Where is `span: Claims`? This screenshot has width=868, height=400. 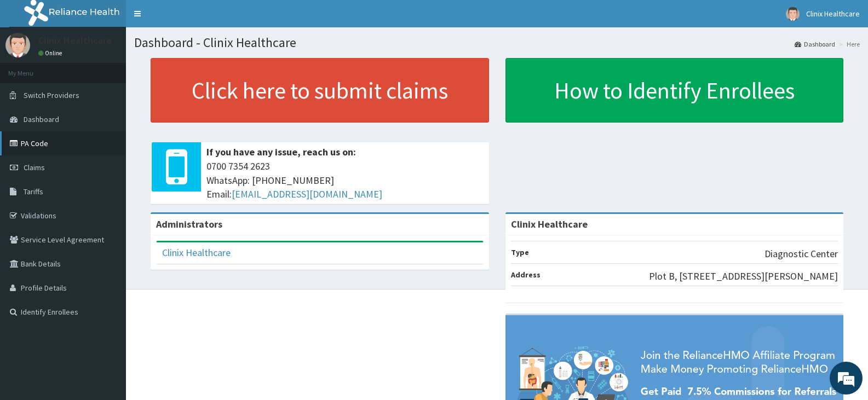 span: Claims is located at coordinates (34, 167).